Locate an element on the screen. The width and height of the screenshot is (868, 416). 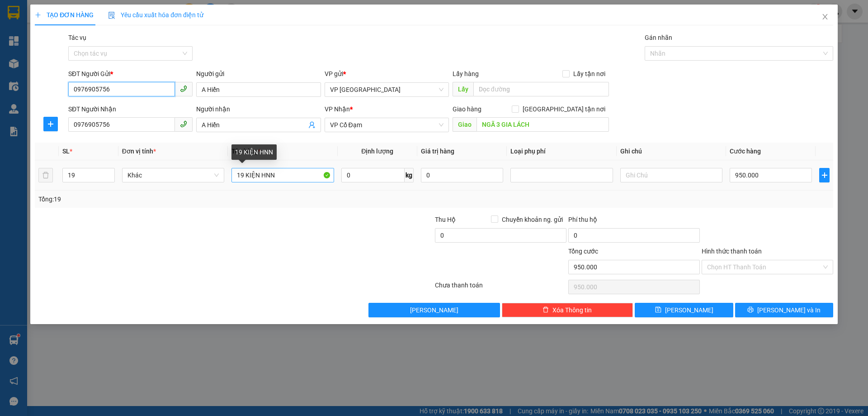
span: VP Nhận is located at coordinates (337, 109).